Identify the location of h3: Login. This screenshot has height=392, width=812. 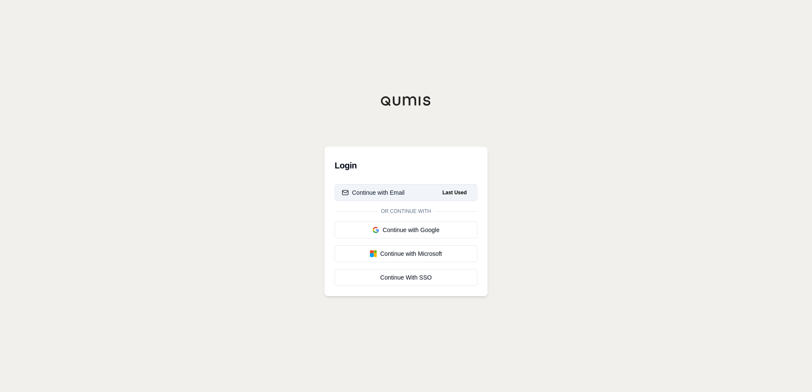
(406, 166).